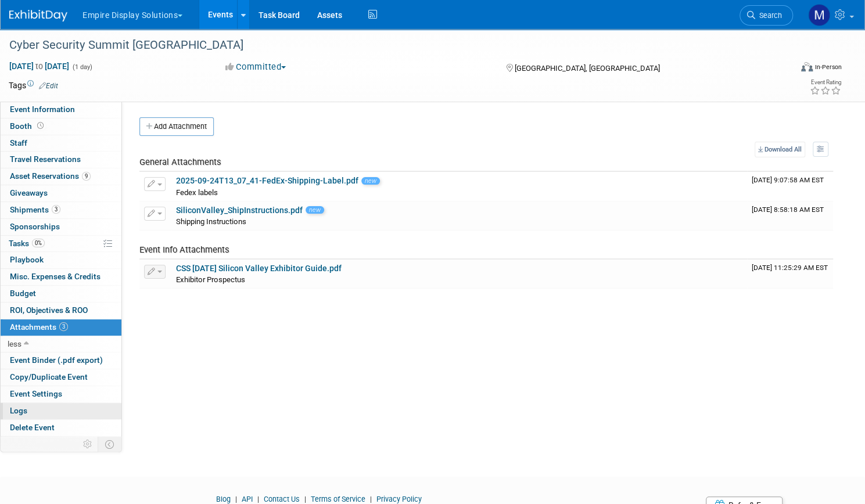  What do you see at coordinates (61, 244) in the screenshot?
I see `a: Tasks0%` at bounding box center [61, 244].